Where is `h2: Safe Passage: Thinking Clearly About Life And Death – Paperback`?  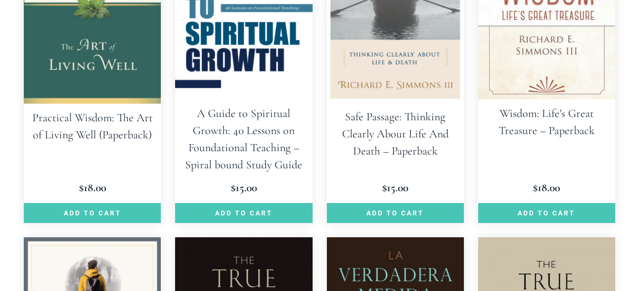
h2: Safe Passage: Thinking Clearly About Life And Death – Paperback is located at coordinates (395, 134).